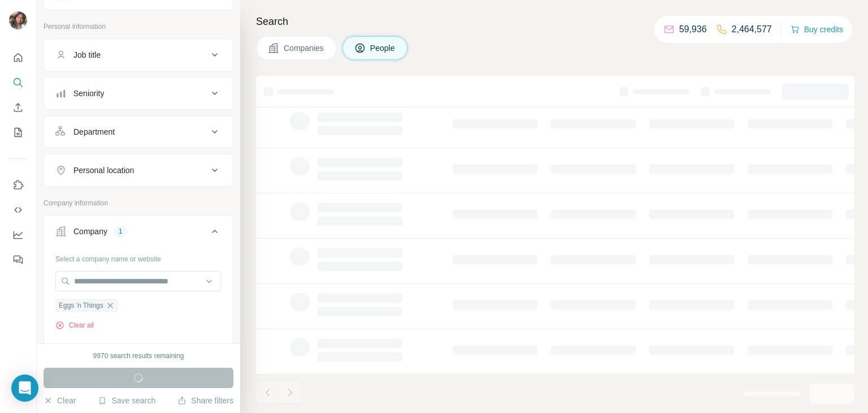  Describe the element at coordinates (18, 133) in the screenshot. I see `button: My lists` at that location.